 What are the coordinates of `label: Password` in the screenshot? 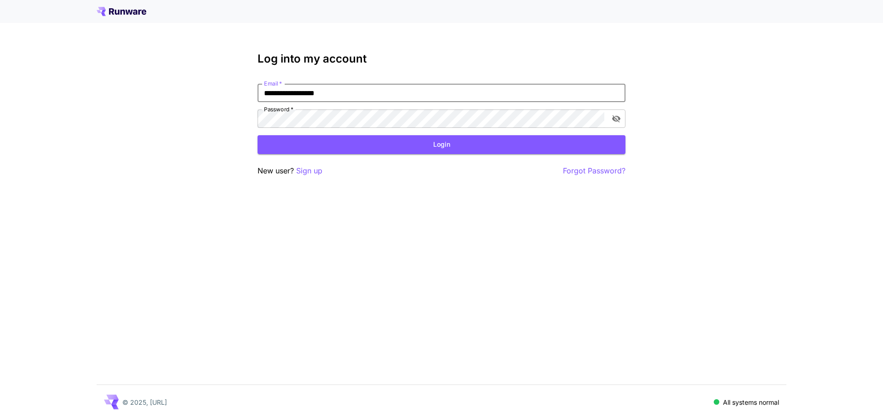 It's located at (279, 109).